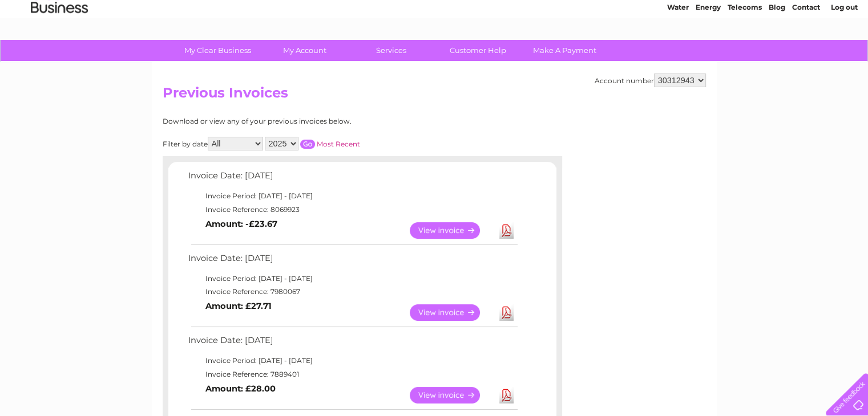  I want to click on td: Invoice Reference: 8069923, so click(352, 210).